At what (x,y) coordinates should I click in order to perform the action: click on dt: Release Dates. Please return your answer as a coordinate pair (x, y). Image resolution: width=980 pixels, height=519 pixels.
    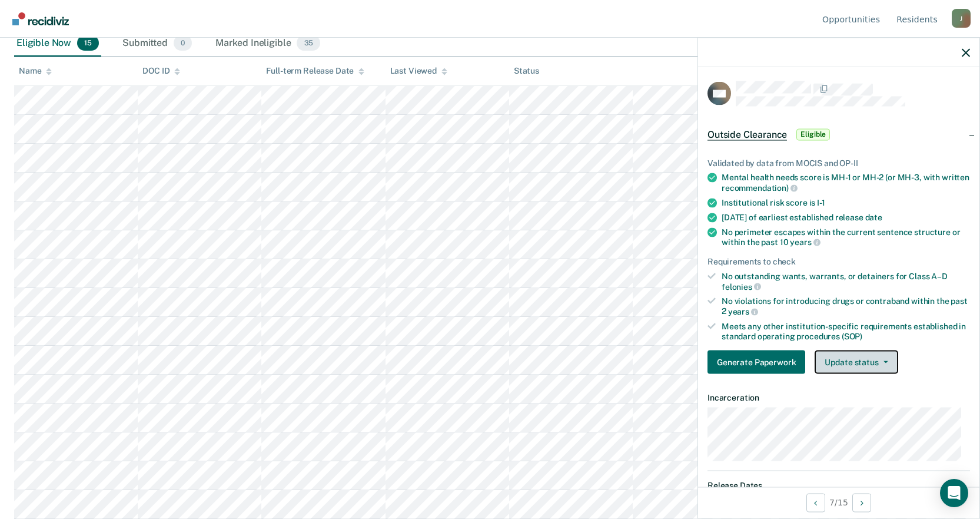
    Looking at the image, I should click on (838, 486).